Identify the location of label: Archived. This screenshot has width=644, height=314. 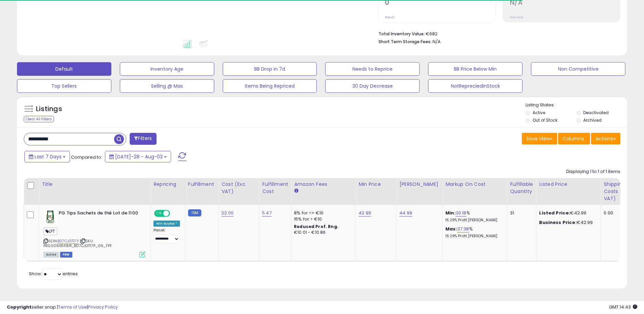
(593, 120).